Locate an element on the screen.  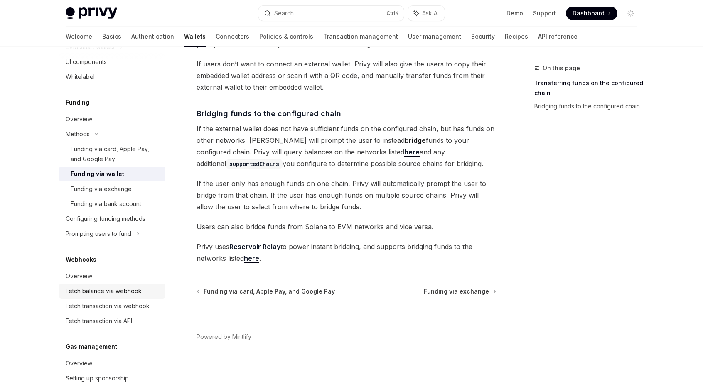
a: supportedChains is located at coordinates (254, 164).